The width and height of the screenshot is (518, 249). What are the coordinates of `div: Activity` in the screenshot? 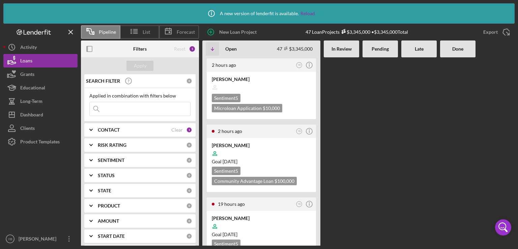 It's located at (28, 48).